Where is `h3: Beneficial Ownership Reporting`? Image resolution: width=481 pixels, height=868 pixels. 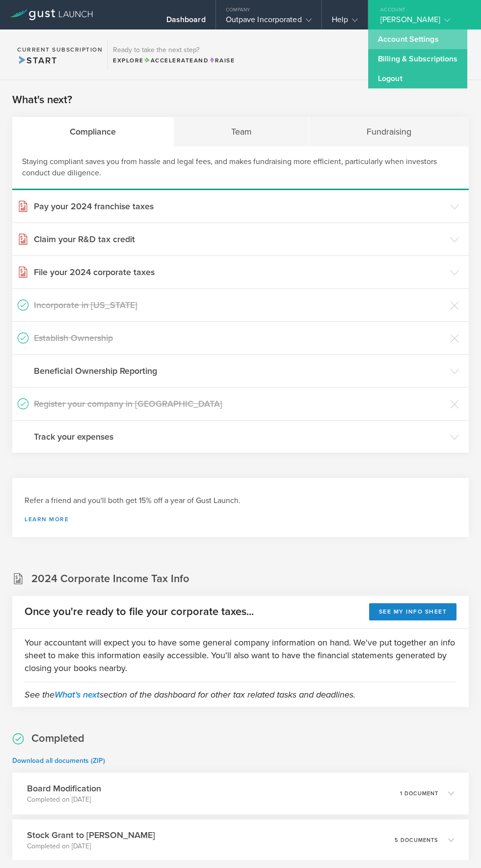 h3: Beneficial Ownership Reporting is located at coordinates (240, 371).